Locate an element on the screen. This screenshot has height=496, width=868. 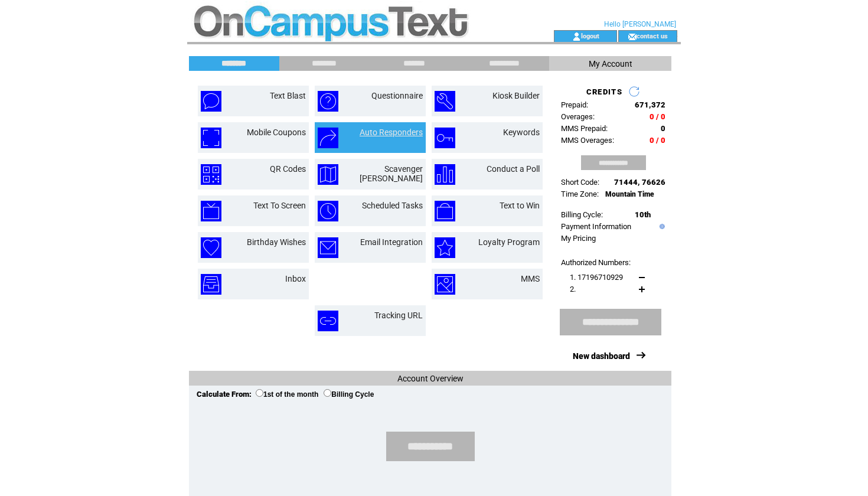
span: 1. 17196710929 is located at coordinates (597, 277).